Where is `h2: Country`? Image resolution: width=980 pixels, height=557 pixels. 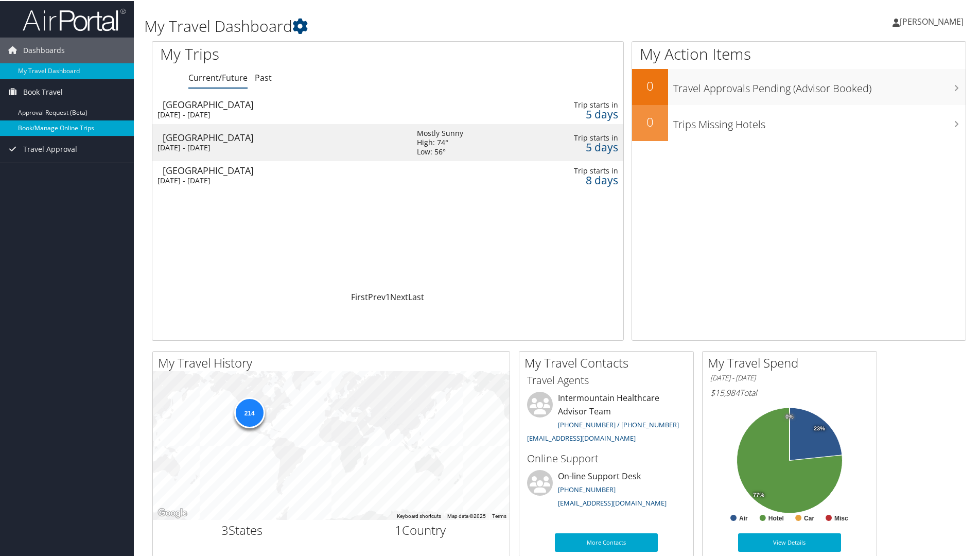 h2: Country is located at coordinates (421, 529).